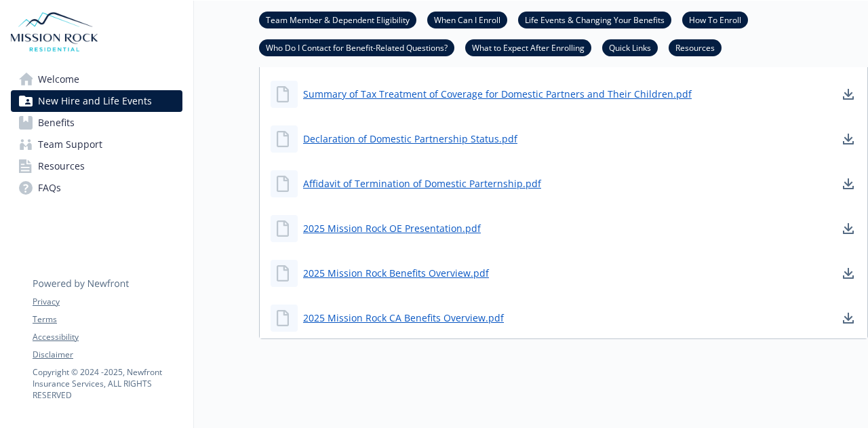 This screenshot has height=428, width=868. Describe the element at coordinates (96, 188) in the screenshot. I see `a: FAQs` at that location.